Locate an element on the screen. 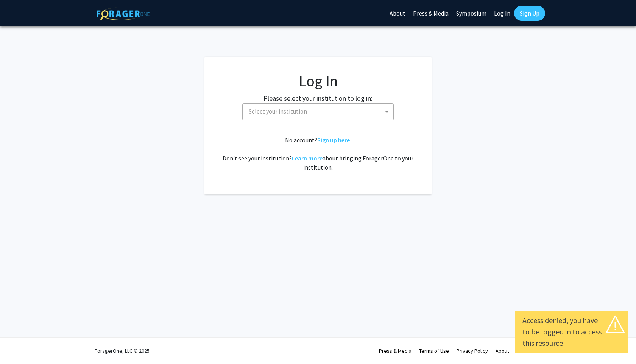  a: Learn more about bringing ForagerOne to your institution is located at coordinates (307, 158).